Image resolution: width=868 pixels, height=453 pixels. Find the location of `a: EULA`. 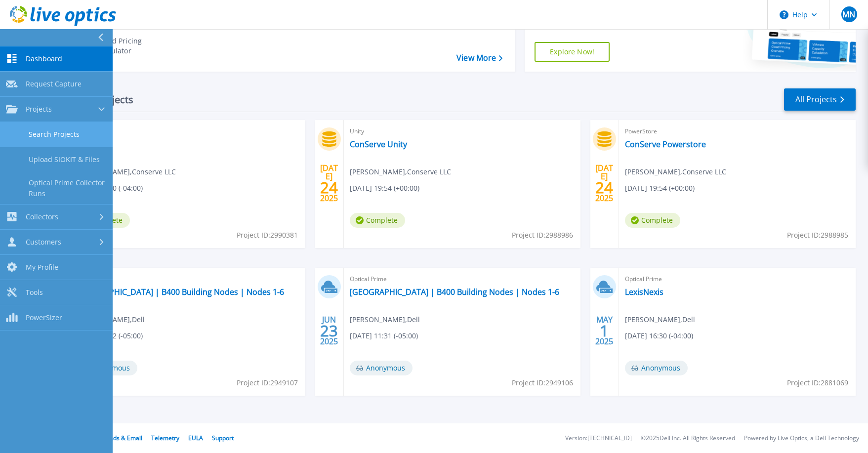

a: EULA is located at coordinates (196, 438).